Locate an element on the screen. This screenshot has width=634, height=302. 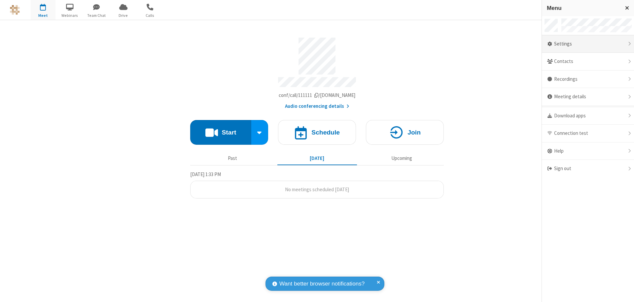
h3: Menu is located at coordinates (583, 8).